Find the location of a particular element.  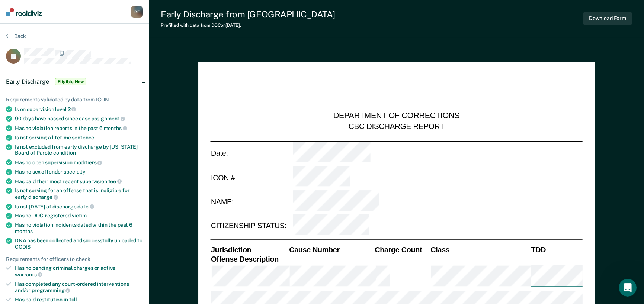

span: 2 is located at coordinates (72, 110).